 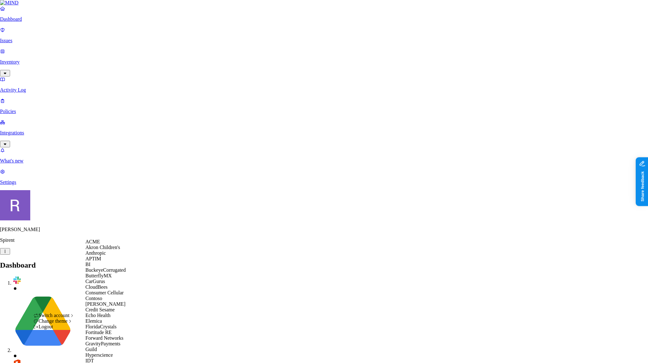 What do you see at coordinates (96, 287) in the screenshot?
I see `span: CloudBees` at bounding box center [96, 287].